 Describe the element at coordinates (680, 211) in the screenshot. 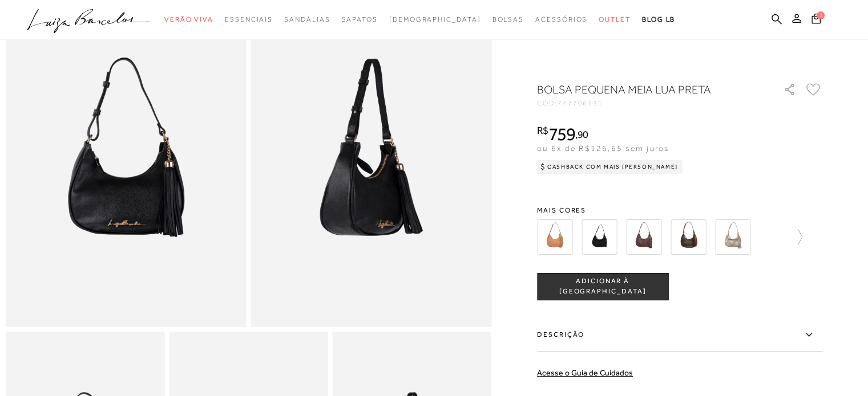

I see `span: Mais cores` at that location.